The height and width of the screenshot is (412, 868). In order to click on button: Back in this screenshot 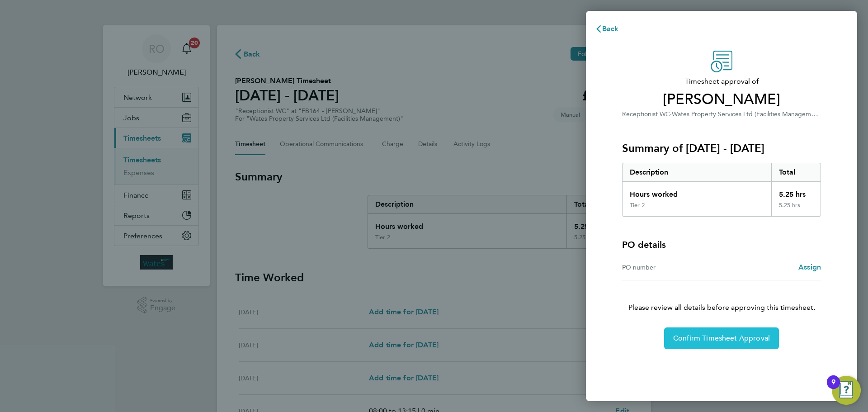, I will do `click(606, 29)`.